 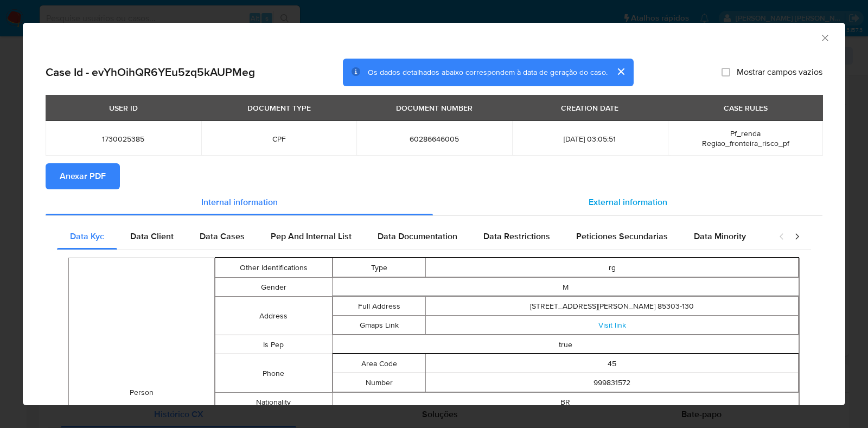 What do you see at coordinates (222, 236) in the screenshot?
I see `span: Data Cases` at bounding box center [222, 236].